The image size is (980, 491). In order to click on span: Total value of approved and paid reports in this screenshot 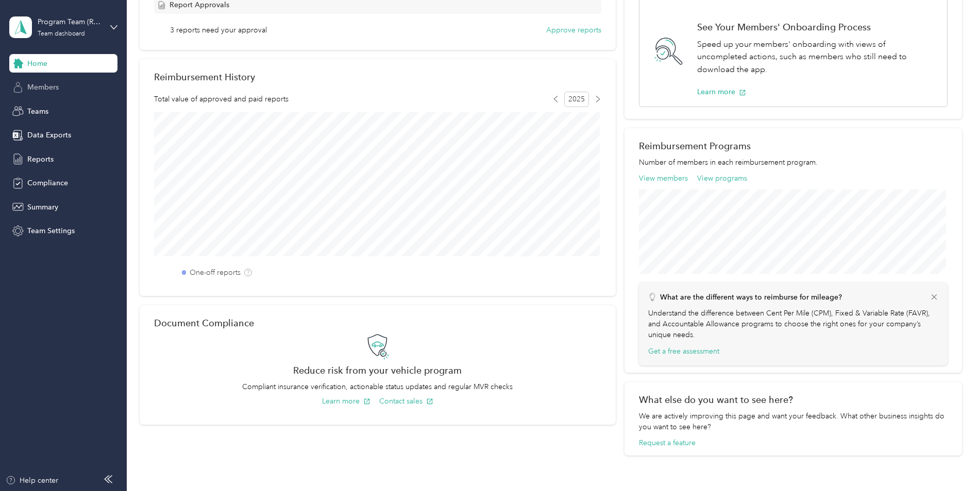, I will do `click(221, 99)`.